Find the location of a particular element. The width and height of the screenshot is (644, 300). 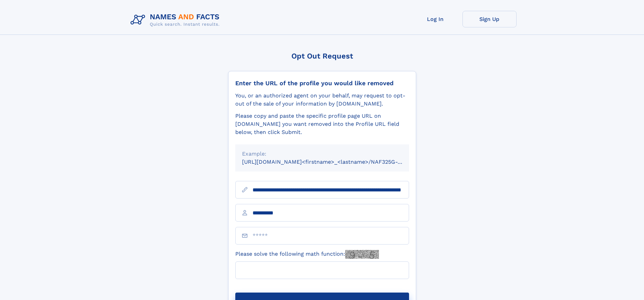

a: Sign Up is located at coordinates (490, 19).